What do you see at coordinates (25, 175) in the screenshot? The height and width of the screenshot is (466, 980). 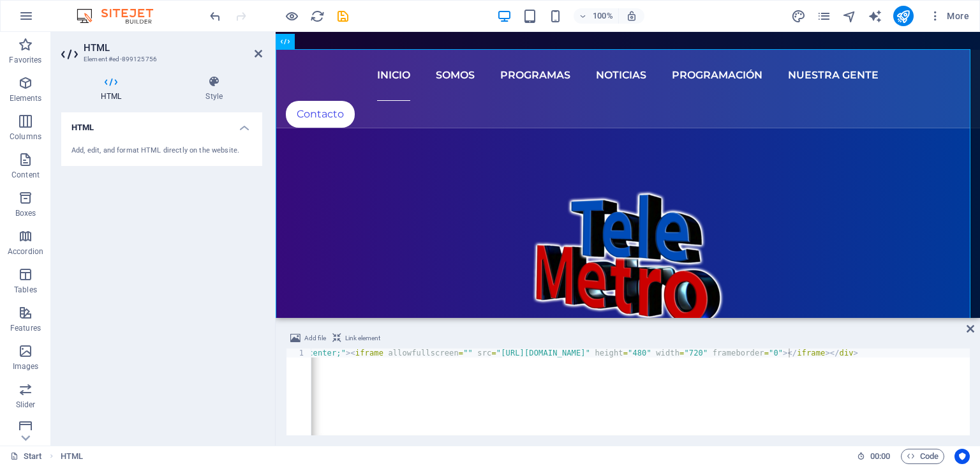 I see `p: Content` at bounding box center [25, 175].